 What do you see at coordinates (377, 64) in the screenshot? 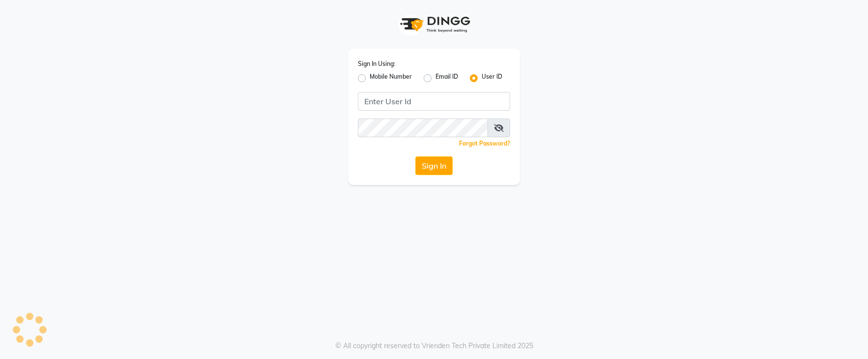
I see `label: Sign In Using:` at bounding box center [377, 64].